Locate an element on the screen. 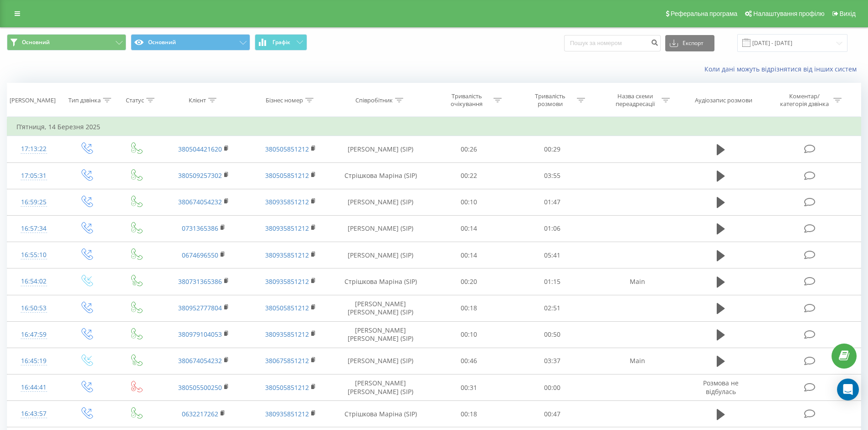 Image resolution: width=868 pixels, height=430 pixels. div: 17:05:31 is located at coordinates (34, 176).